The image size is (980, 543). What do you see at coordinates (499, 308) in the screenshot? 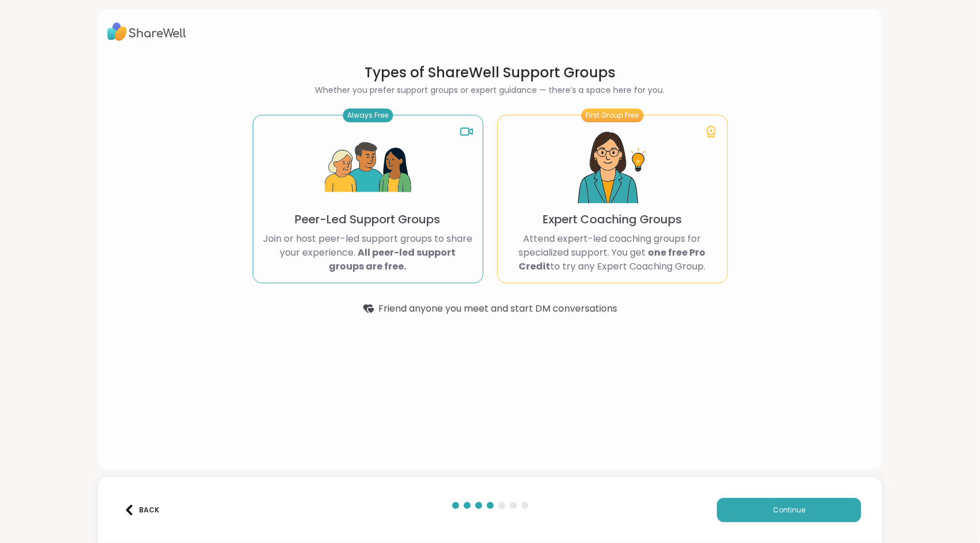
I see `span: Friend anyone you meet and start DM conversations` at bounding box center [499, 308].